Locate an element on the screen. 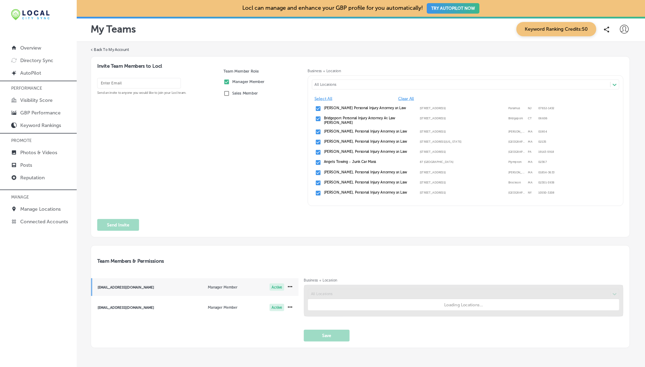 This screenshot has width=645, height=367. span: Send an invite to anyone you would like to join your Locl team. is located at coordinates (158, 93).